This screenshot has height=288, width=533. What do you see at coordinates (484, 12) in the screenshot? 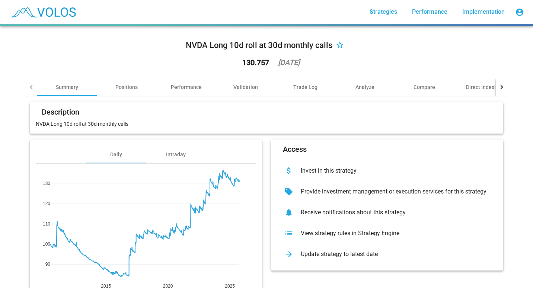
I see `span: Implementation` at bounding box center [484, 12].